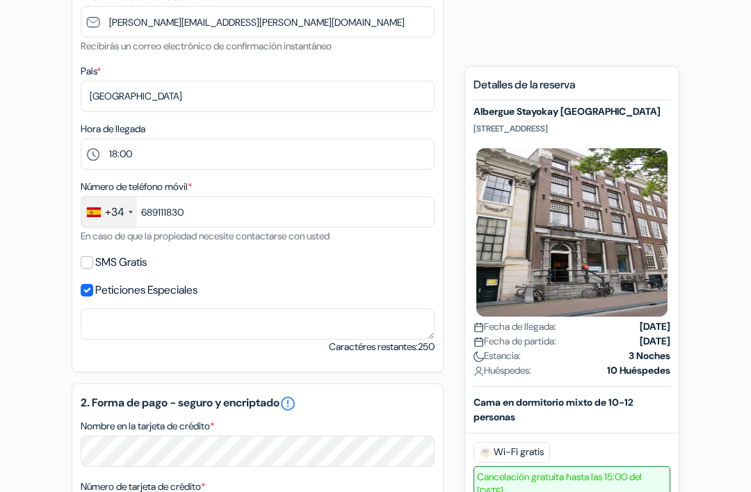 Image resolution: width=751 pixels, height=492 pixels. I want to click on img: moon.svg, so click(478, 356).